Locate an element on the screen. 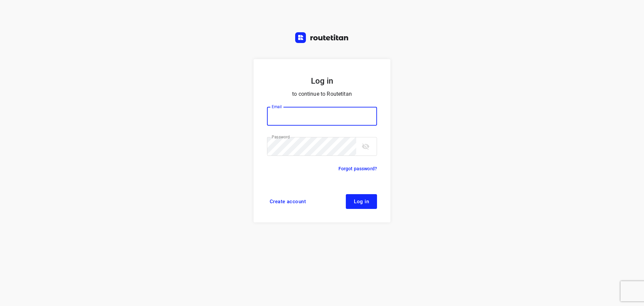  h5: Log in is located at coordinates (322, 81).